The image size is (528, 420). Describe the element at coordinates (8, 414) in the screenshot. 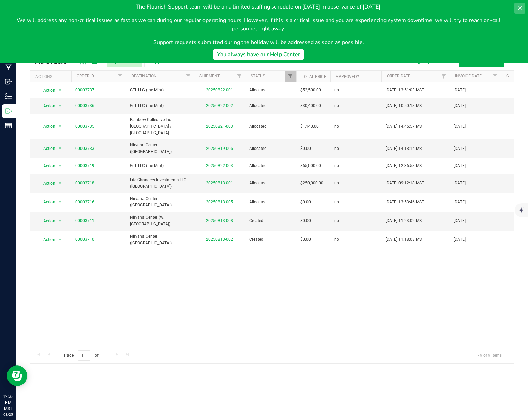

I see `p: 08/25` at that location.